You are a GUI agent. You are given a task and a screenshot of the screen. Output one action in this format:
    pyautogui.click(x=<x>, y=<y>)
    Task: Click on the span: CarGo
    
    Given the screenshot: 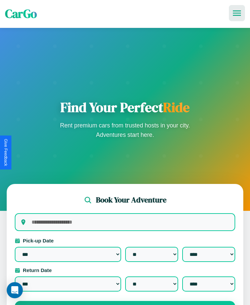 What is the action you would take?
    pyautogui.click(x=21, y=14)
    